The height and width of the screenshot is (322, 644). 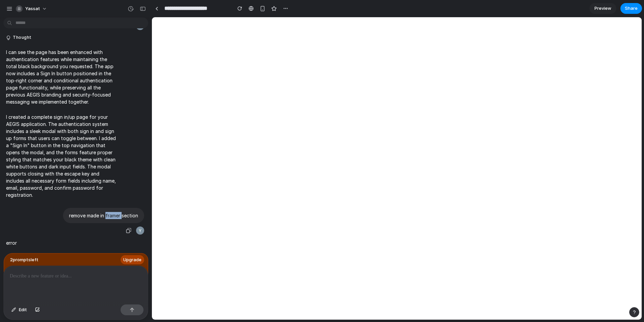 What do you see at coordinates (63, 77) in the screenshot?
I see `p: I can see the page has been enhanced with authentication features while maintaining the total bla...` at bounding box center [63, 77].